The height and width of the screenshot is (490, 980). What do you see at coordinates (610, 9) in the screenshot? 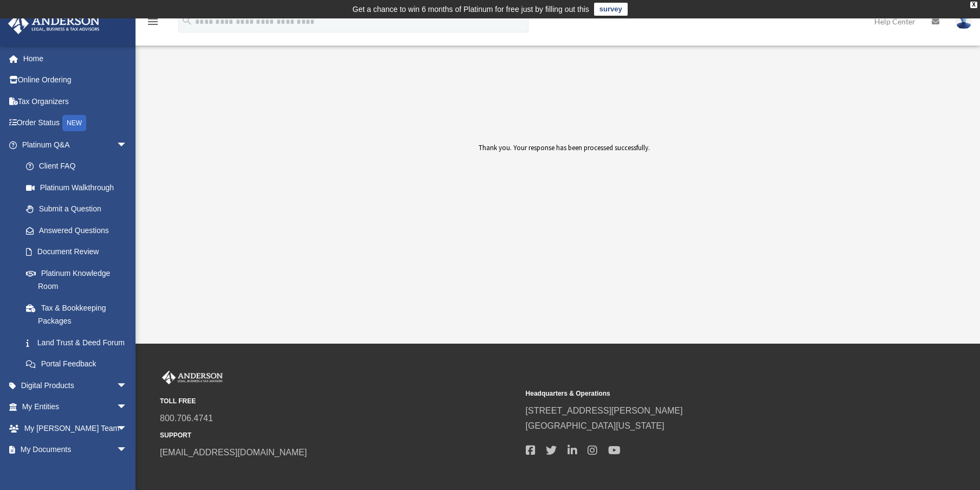
I see `a: survey` at bounding box center [610, 9].